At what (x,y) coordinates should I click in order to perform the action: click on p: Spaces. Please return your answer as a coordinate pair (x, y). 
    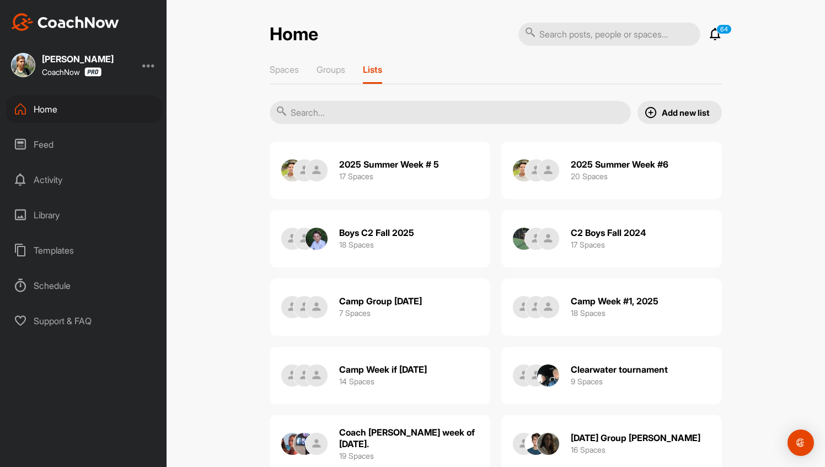
    Looking at the image, I should click on (284, 69).